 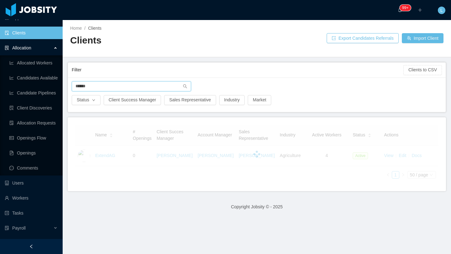 I want to click on h2: Clients, so click(x=163, y=40).